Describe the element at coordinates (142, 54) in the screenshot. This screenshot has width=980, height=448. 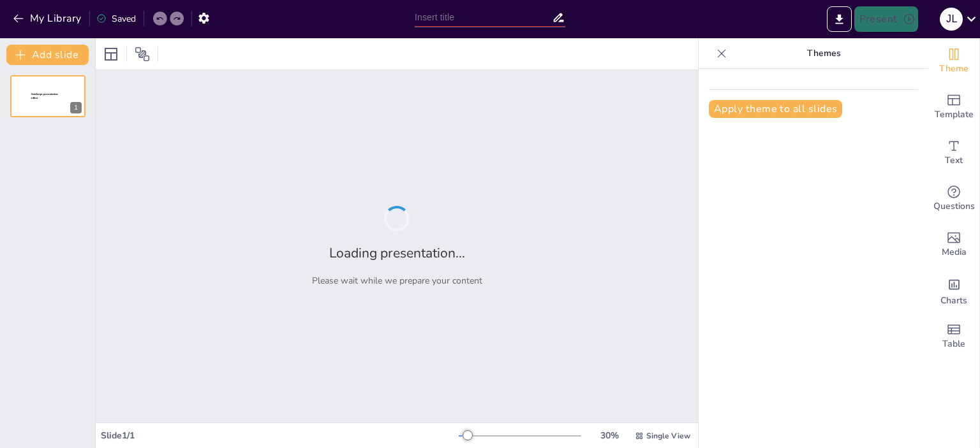
I see `span: Position` at that location.